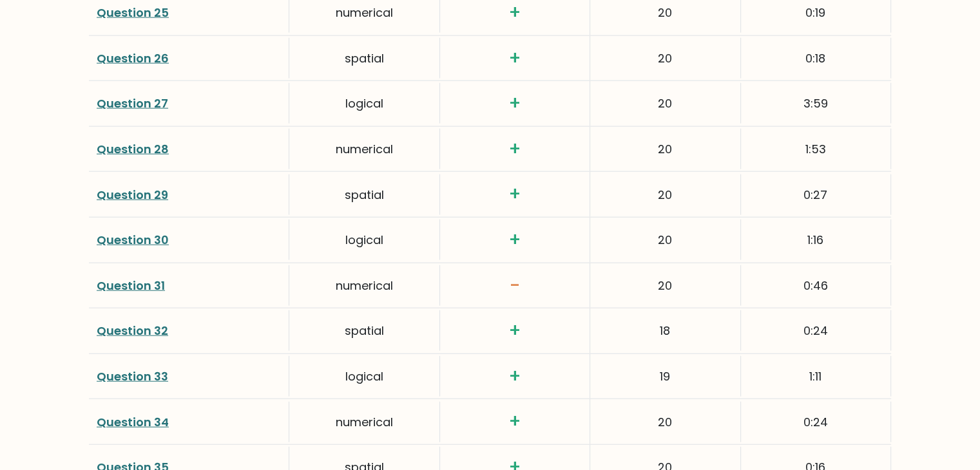  What do you see at coordinates (816, 240) in the screenshot?
I see `div: 1:16` at bounding box center [816, 240].